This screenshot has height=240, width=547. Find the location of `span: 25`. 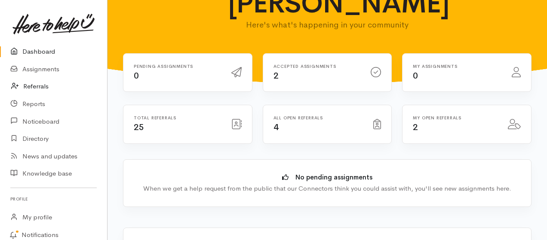

span: 25 is located at coordinates (139, 127).